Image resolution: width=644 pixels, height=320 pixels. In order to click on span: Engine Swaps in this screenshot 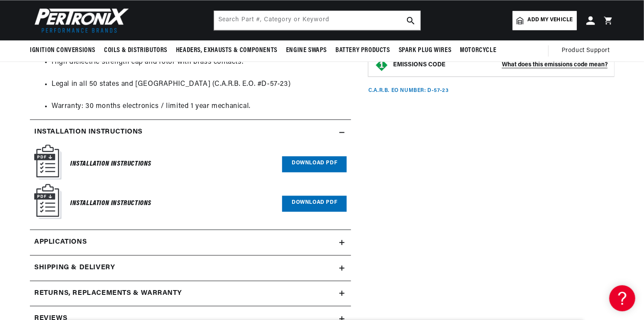, I will do `click(307, 50)`.